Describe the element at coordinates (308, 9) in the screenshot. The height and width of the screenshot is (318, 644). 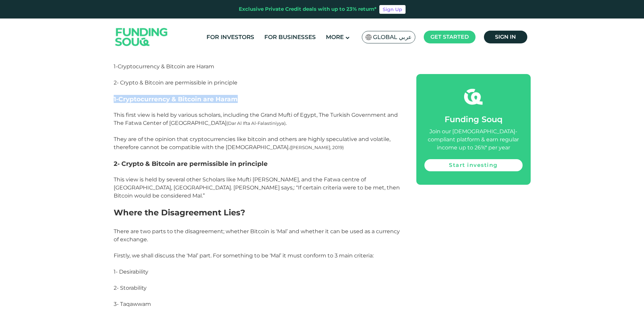
I see `div: Exclusive Private Credit deals with up to 23% return*` at that location.